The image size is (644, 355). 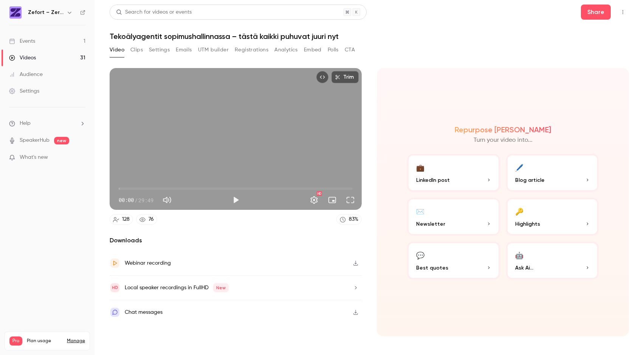 I want to click on button: Turn on miniplayer, so click(x=333, y=200).